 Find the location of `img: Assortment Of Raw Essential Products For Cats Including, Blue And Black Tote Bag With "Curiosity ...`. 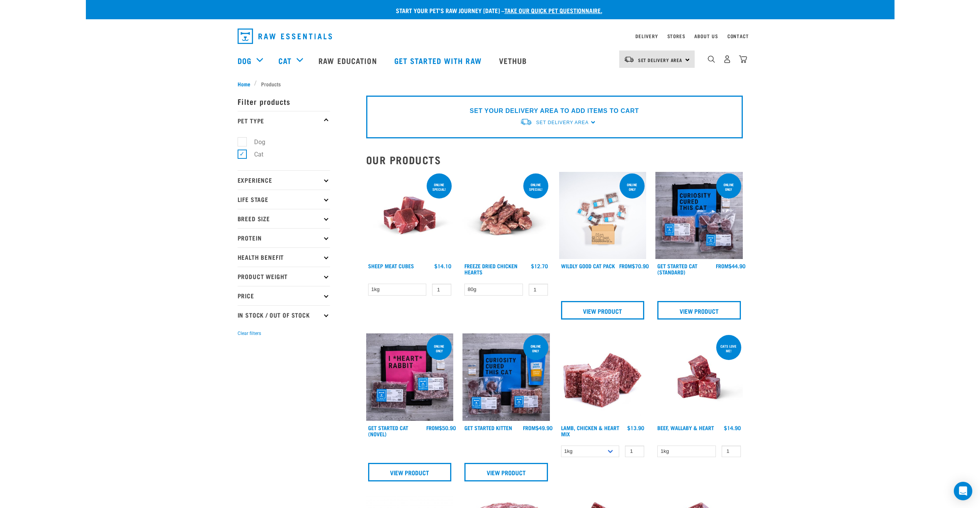

img: Assortment Of Raw Essential Products For Cats Including, Blue And Black Tote Bag With "Curiosity ... is located at coordinates (699, 215).